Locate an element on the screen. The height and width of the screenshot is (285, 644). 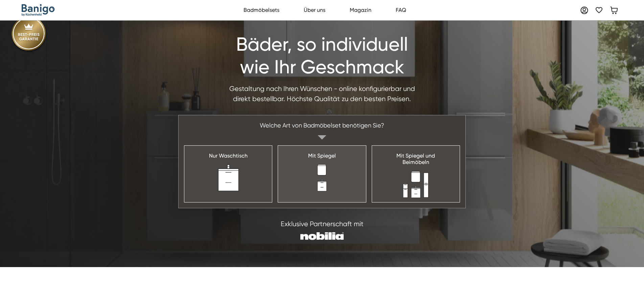
div: Gestaltung nach Ihren Wünschen - online konfigurierbar und direkt bestellbar. Höchste Qualität zu... is located at coordinates (322, 94).